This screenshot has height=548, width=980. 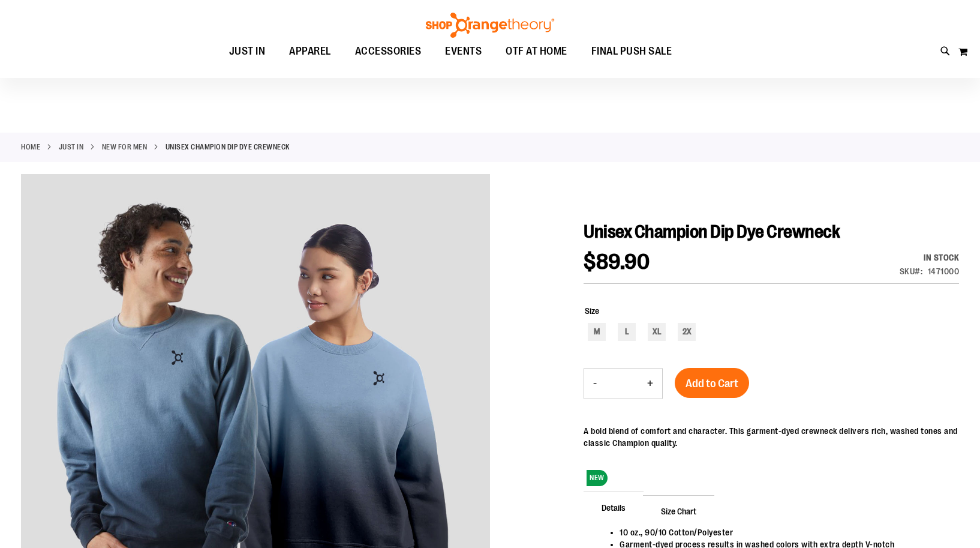 I want to click on img: Shop Orangetheory, so click(x=490, y=26).